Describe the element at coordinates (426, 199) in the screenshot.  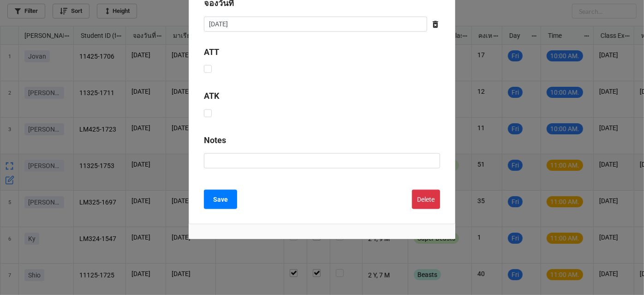
I see `button: Delete` at that location.